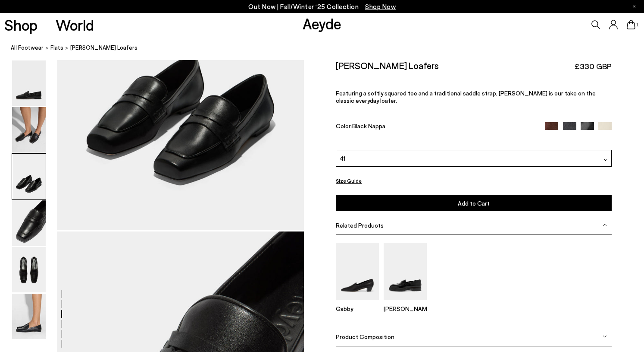  Describe the element at coordinates (358, 303) in the screenshot. I see `a: Gabby Almond-Toe Loafers Gabby` at that location.